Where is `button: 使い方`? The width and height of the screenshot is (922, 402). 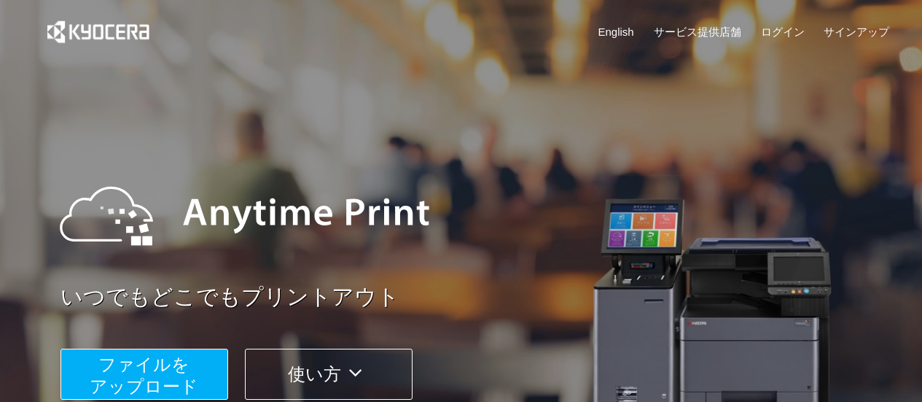 button: 使い方 is located at coordinates (329, 374).